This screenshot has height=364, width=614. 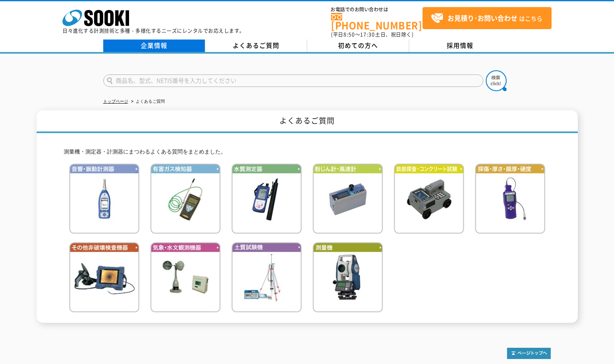 I want to click on img: 探傷・厚さ・膜厚・硬度, so click(x=510, y=199).